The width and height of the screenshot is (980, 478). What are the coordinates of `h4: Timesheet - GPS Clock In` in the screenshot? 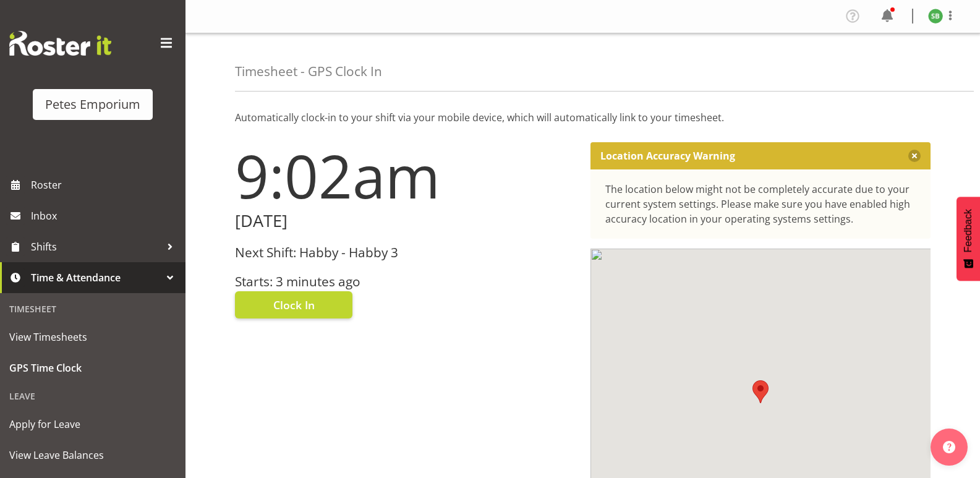 It's located at (309, 71).